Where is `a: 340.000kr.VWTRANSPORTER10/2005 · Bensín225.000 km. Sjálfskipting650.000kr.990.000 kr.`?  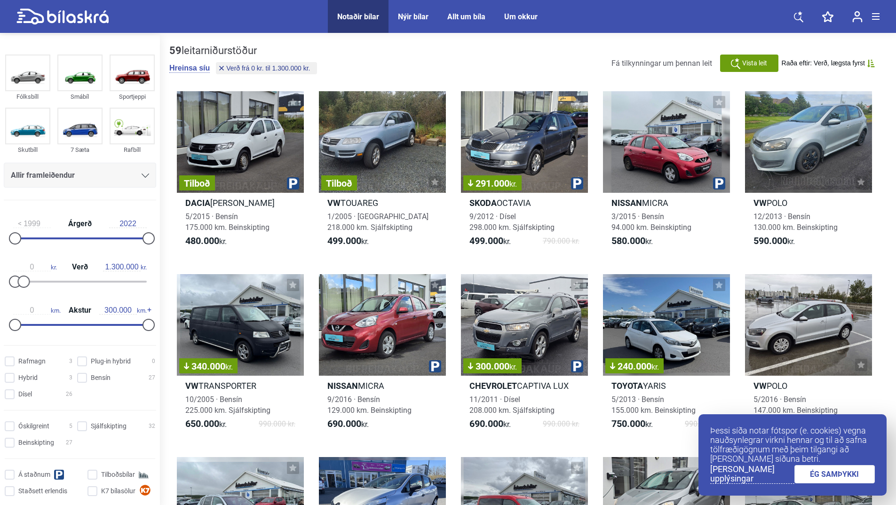
a: 340.000kr.VWTRANSPORTER10/2005 · Bensín225.000 km. Sjálfskipting650.000kr.990.000 kr. is located at coordinates (240, 356).